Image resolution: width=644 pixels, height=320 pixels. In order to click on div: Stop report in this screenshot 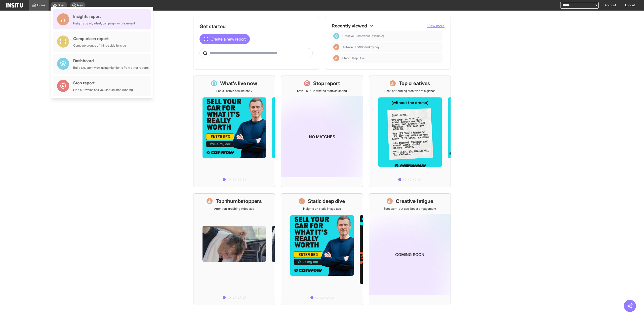, I will do `click(103, 83)`.